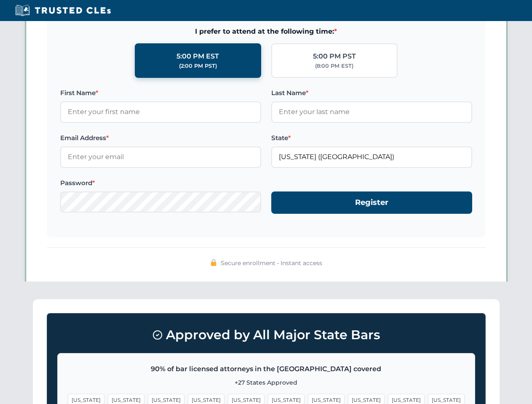 The image size is (532, 404). Describe the element at coordinates (63, 10) in the screenshot. I see `img: Trusted CLEs` at that location.